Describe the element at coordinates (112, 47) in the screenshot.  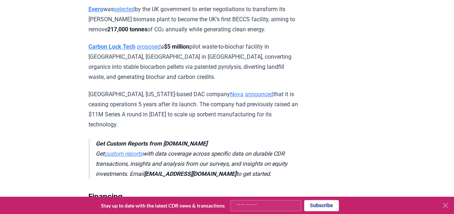
I see `a: Carbon Lock Tech` at that location.